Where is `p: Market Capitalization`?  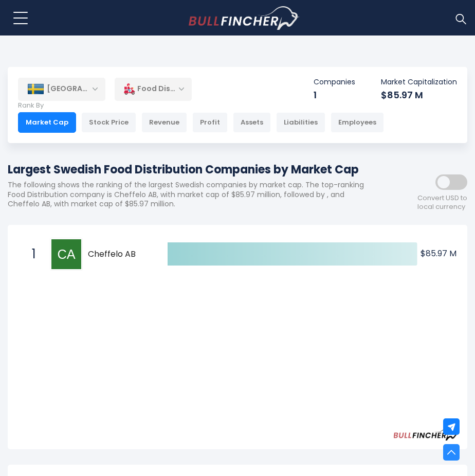
p: Market Capitalization is located at coordinates (420, 82).